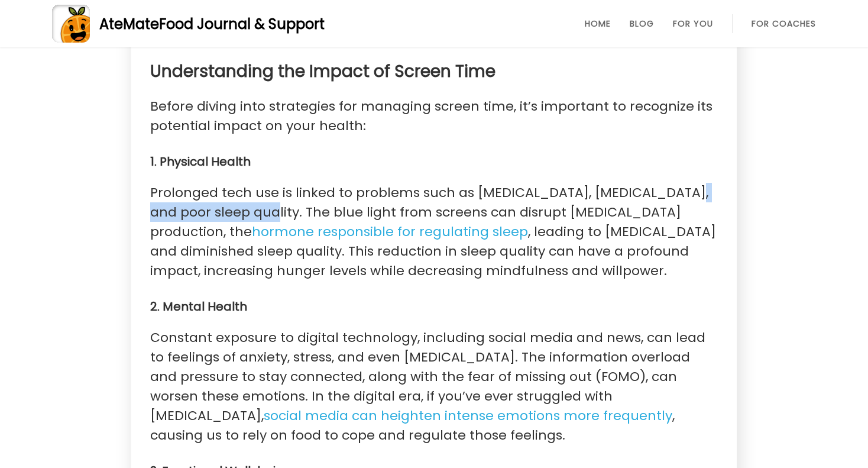 The image size is (868, 468). I want to click on a: hormone responsible for regulating sleep, so click(390, 232).